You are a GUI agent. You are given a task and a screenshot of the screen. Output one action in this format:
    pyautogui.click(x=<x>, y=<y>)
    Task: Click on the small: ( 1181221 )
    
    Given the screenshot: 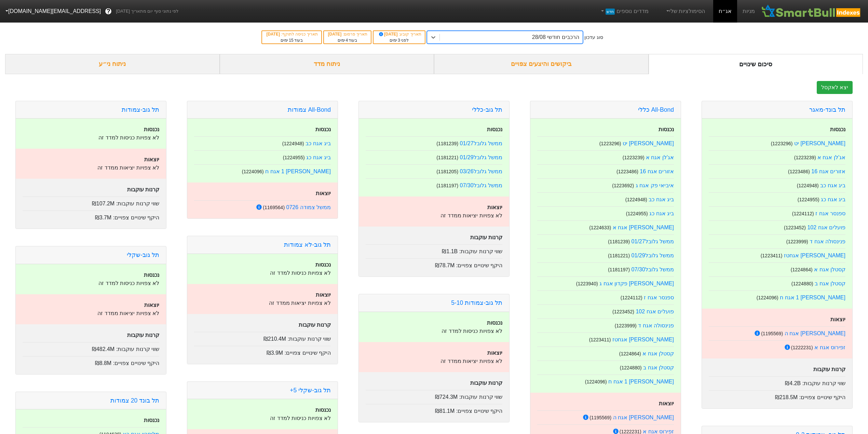 What is the action you would take?
    pyautogui.click(x=618, y=255)
    